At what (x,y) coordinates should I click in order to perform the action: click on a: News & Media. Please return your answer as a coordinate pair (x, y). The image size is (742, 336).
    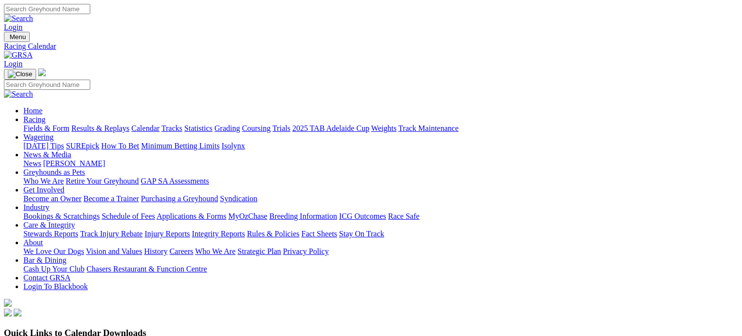
    Looking at the image, I should click on (47, 154).